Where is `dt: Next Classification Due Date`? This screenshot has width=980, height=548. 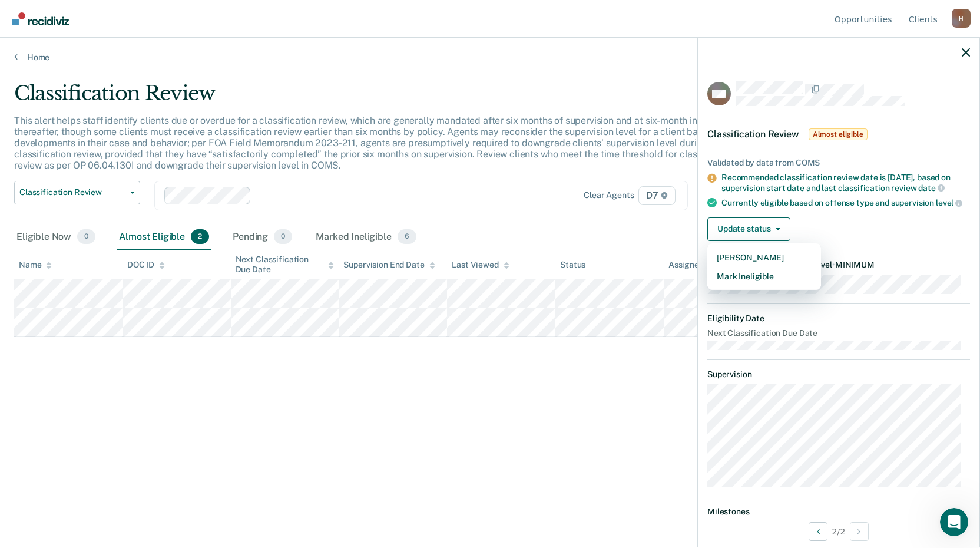
dt: Next Classification Due Date is located at coordinates (838, 333).